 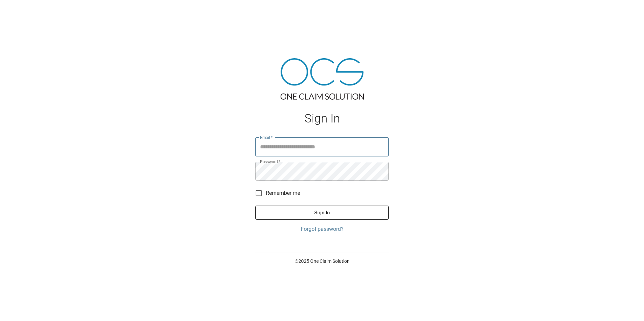 What do you see at coordinates (322, 229) in the screenshot?
I see `a: Forgot password?` at bounding box center [322, 229].